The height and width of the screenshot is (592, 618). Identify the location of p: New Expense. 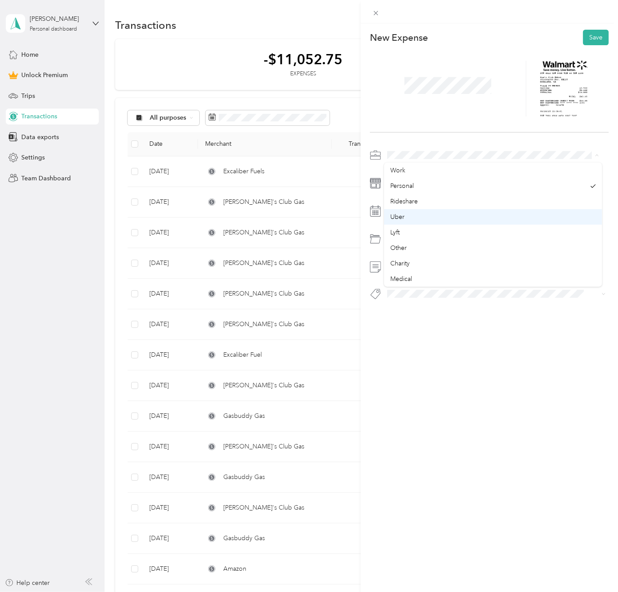
(399, 38).